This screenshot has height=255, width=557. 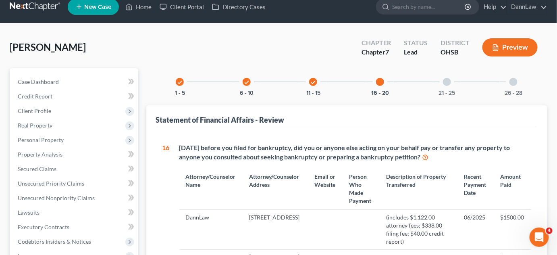 I want to click on th: Description of Property Transferred, so click(x=419, y=188).